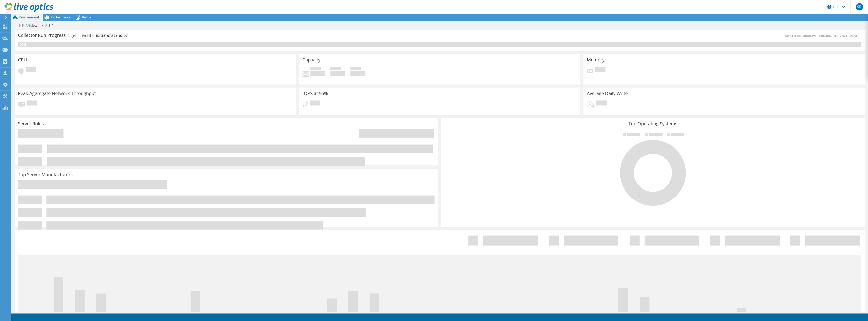  I want to click on h3: Peak Aggregate Network Throughput, so click(57, 93).